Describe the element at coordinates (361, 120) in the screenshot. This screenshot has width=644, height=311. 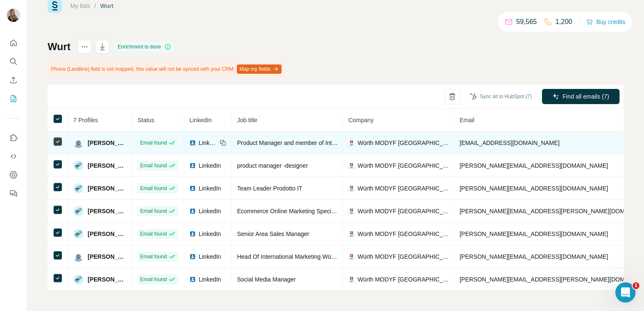
I see `span: Company` at that location.